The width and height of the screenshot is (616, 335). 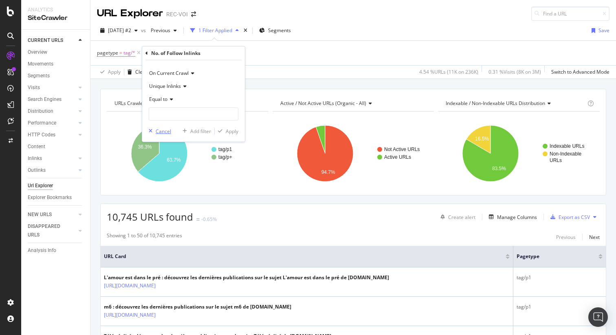 What do you see at coordinates (37, 170) in the screenshot?
I see `div: Outlinks` at bounding box center [37, 170].